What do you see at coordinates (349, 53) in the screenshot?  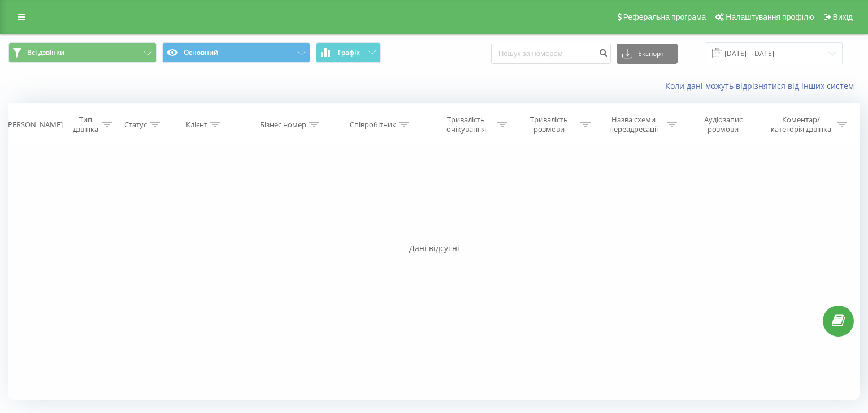 I see `span: Графік` at bounding box center [349, 53].